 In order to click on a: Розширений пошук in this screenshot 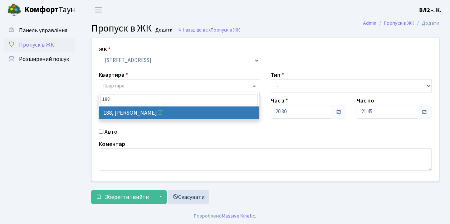, I will do `click(39, 59)`.